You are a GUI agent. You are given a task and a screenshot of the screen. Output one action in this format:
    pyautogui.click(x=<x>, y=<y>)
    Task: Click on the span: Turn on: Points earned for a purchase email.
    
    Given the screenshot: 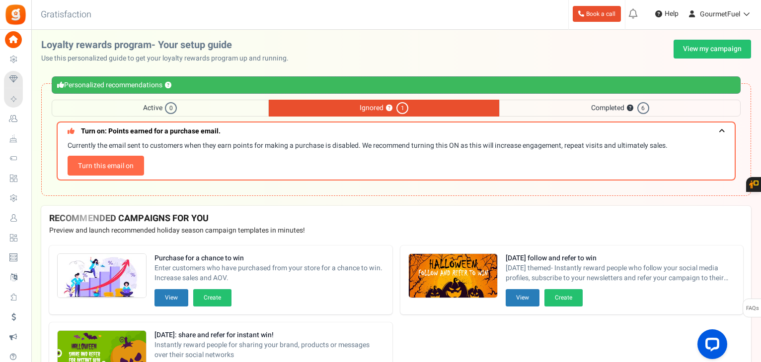 What is the action you would take?
    pyautogui.click(x=150, y=131)
    